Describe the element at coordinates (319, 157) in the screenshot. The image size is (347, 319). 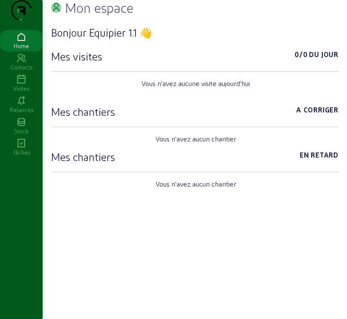
I see `span: En retard` at that location.